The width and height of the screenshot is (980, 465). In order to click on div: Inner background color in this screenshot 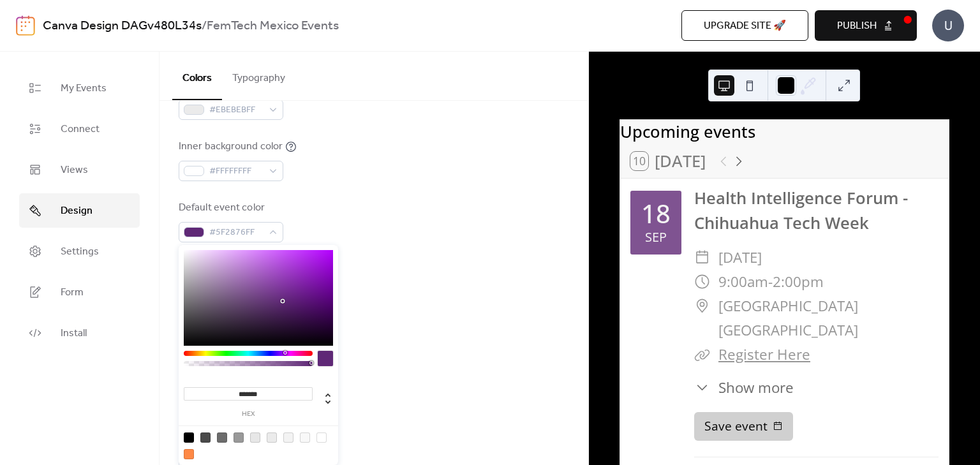, I will do `click(230, 147)`.